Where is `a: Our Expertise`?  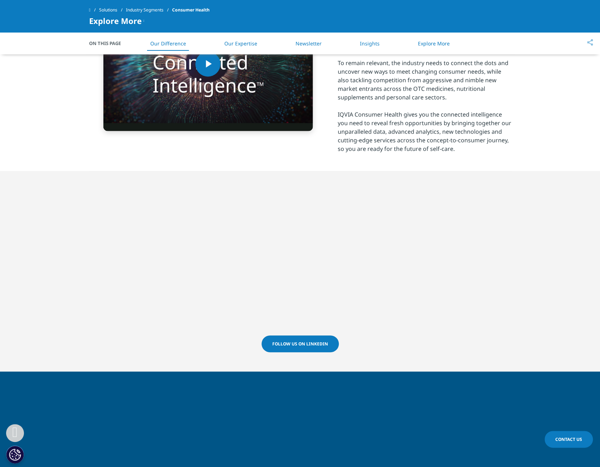 a: Our Expertise is located at coordinates (241, 43).